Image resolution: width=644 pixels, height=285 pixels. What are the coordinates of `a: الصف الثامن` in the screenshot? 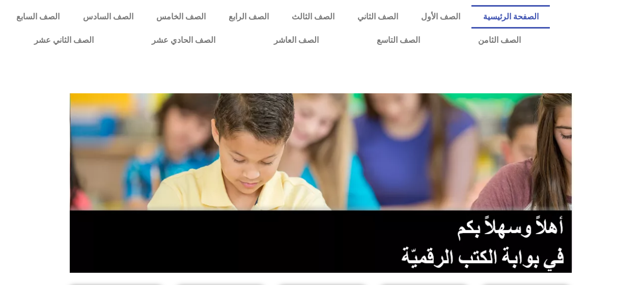 It's located at (499, 40).